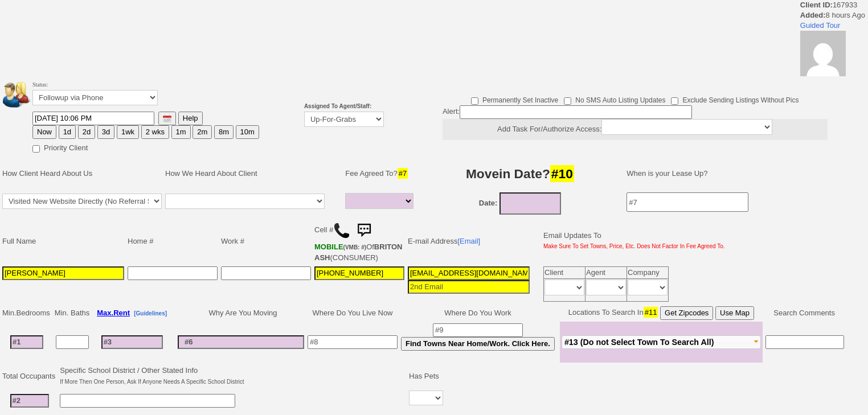 The height and width of the screenshot is (415, 868). Describe the element at coordinates (816, 5) in the screenshot. I see `b: Client ID:` at that location.